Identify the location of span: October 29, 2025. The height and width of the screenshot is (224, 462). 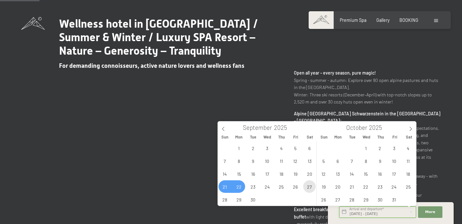
(366, 199).